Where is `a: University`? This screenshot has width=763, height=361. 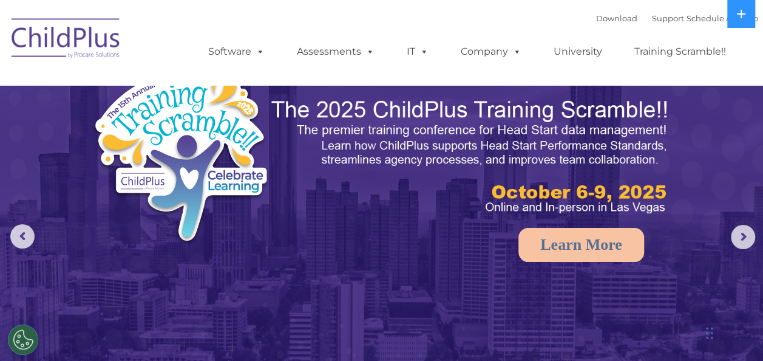 a: University is located at coordinates (578, 52).